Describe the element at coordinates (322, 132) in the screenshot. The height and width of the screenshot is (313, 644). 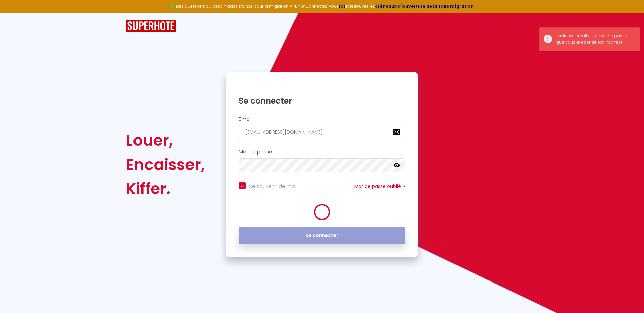
I see `input: Ton Email` at that location.